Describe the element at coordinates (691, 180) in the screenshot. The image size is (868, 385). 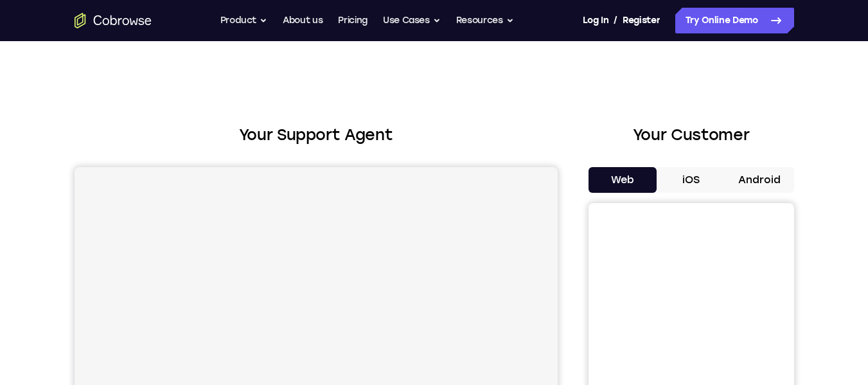
I see `button: iOS` at that location.